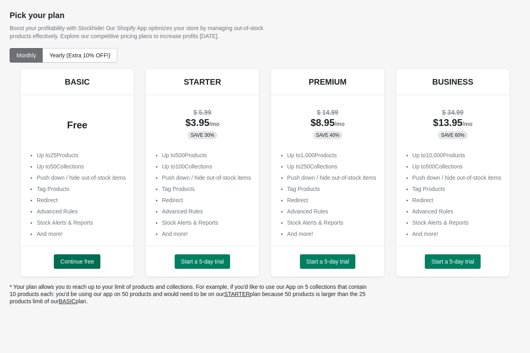 This screenshot has height=353, width=530. I want to click on div: $ 34.99, so click(453, 113).